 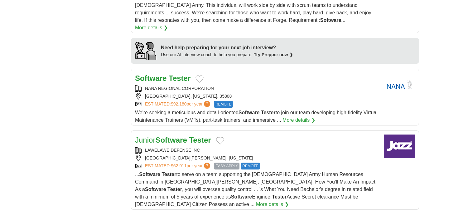 I want to click on img: NANA Regional Corporation logo, so click(x=400, y=84).